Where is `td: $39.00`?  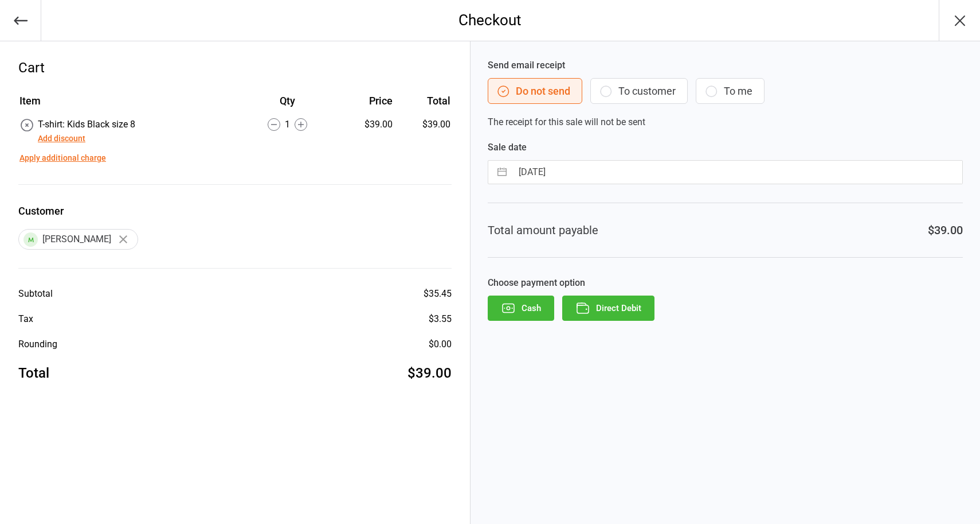 td: $39.00 is located at coordinates (424, 131).